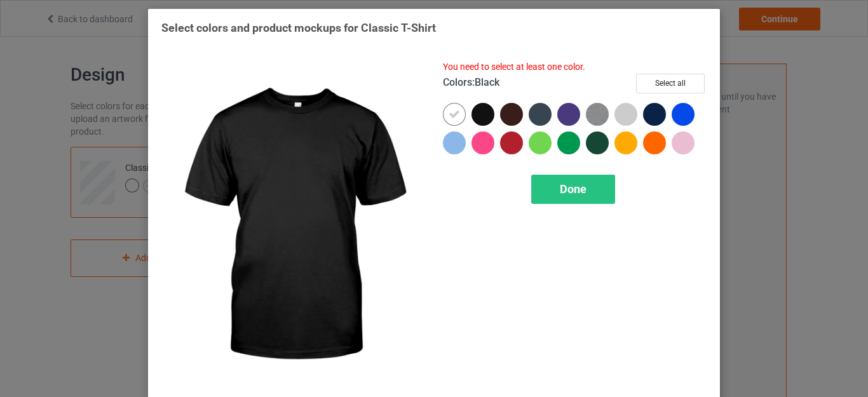 The width and height of the screenshot is (868, 397). What do you see at coordinates (457, 82) in the screenshot?
I see `span: Colors` at bounding box center [457, 82].